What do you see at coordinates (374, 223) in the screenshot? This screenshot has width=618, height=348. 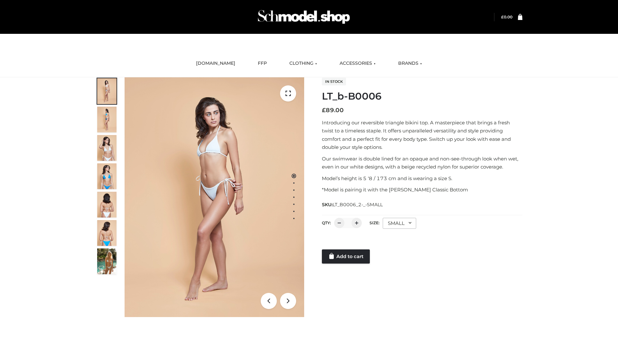 I see `label: Size:` at bounding box center [374, 223].